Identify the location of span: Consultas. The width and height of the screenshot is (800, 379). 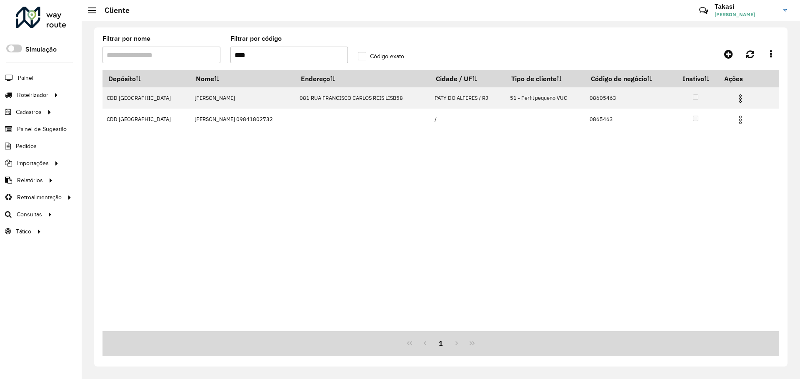
(29, 215).